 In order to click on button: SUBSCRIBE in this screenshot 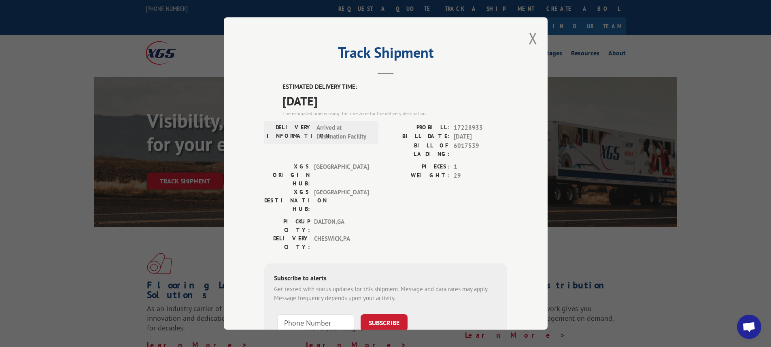, I will do `click(384, 323)`.